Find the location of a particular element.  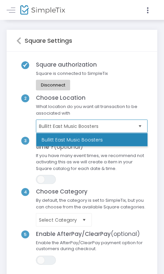

span: What location do you want all transaction to be associated with is located at coordinates (92, 111).